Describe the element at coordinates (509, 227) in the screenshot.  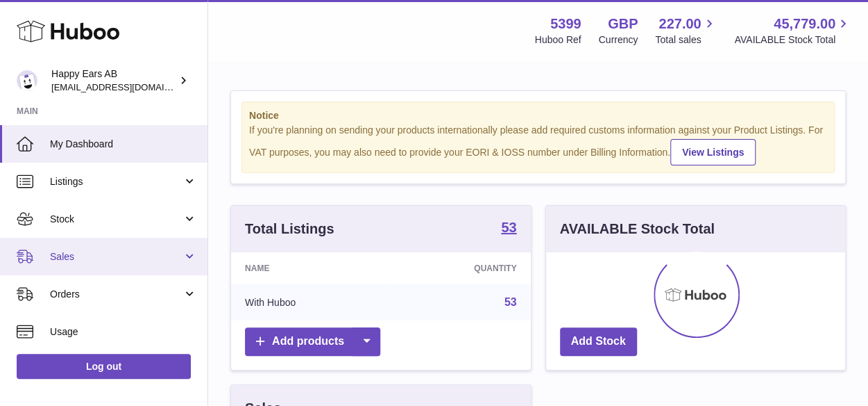
I see `strong: 53` at that location.